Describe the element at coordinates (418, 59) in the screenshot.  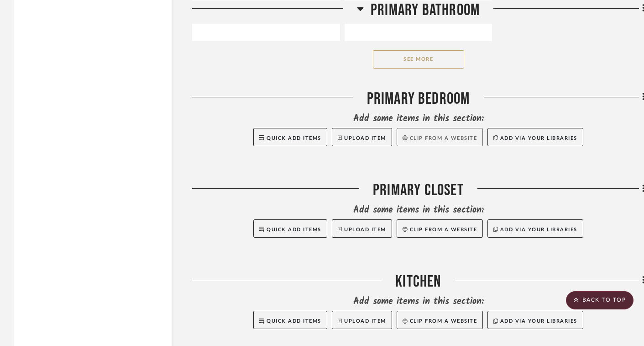
I see `button: See More` at that location.